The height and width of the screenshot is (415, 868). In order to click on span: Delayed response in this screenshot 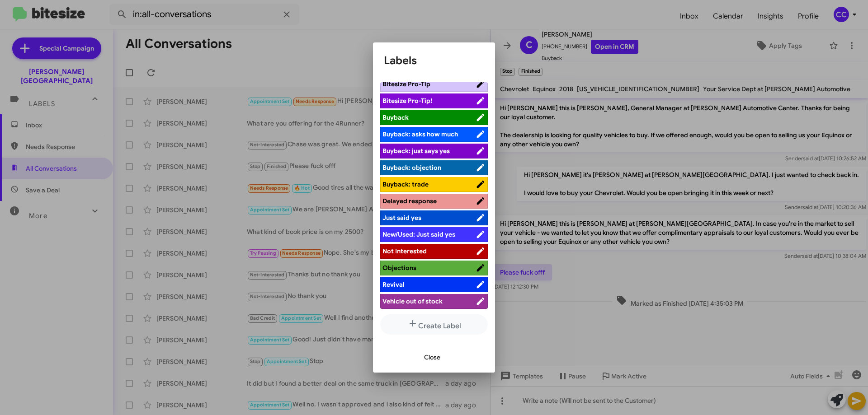, I will do `click(410, 201)`.